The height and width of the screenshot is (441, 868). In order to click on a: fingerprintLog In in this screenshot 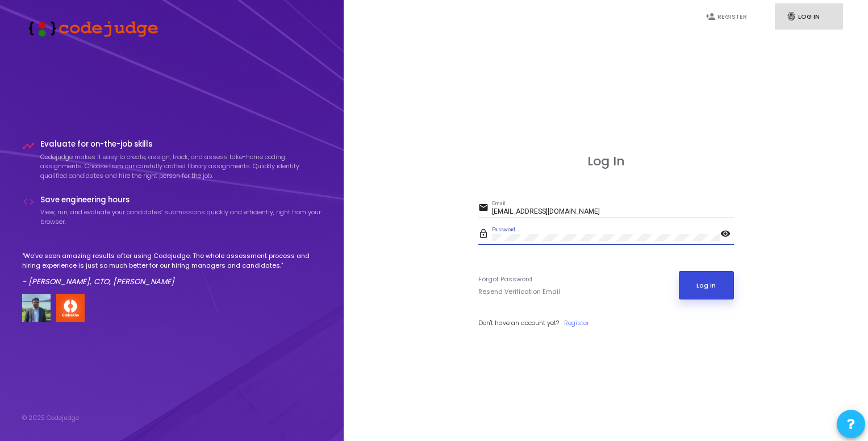, I will do `click(809, 16)`.